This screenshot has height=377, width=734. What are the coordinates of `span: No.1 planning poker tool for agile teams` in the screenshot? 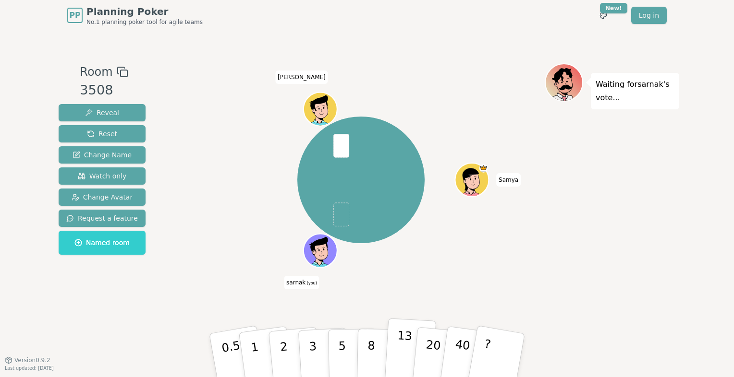 It's located at (145, 22).